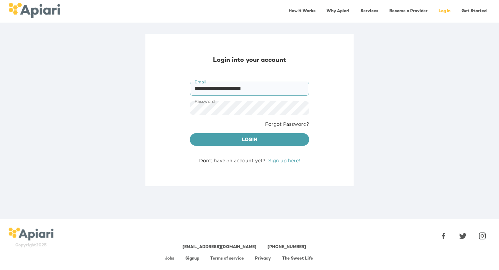 The height and width of the screenshot is (270, 499). Describe the element at coordinates (249, 139) in the screenshot. I see `button: Login` at that location.